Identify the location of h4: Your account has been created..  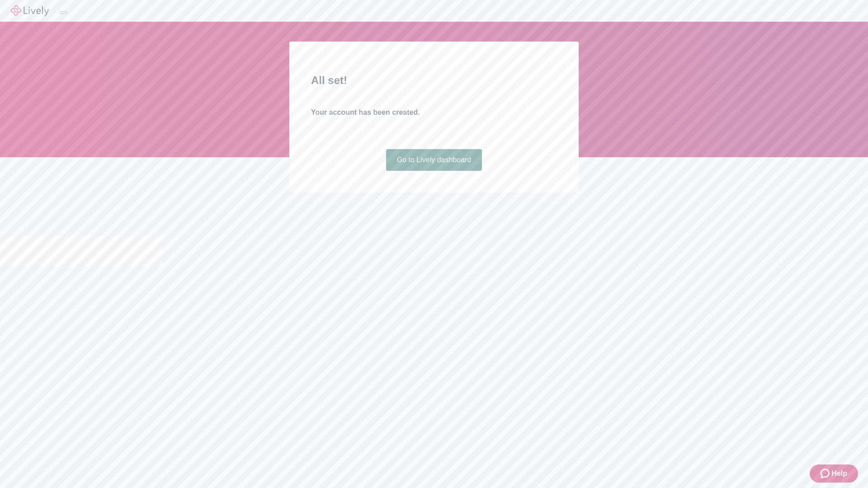
(434, 113).